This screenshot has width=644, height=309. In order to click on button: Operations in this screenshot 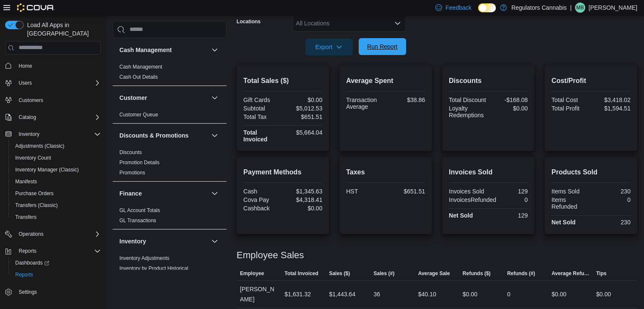, I will do `click(31, 234)`.